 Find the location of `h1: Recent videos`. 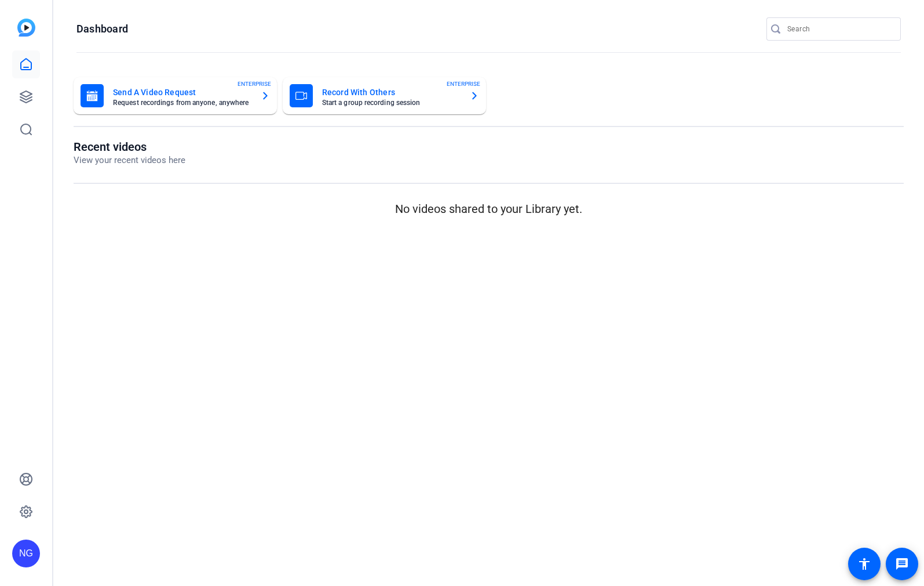

h1: Recent videos is located at coordinates (129, 147).